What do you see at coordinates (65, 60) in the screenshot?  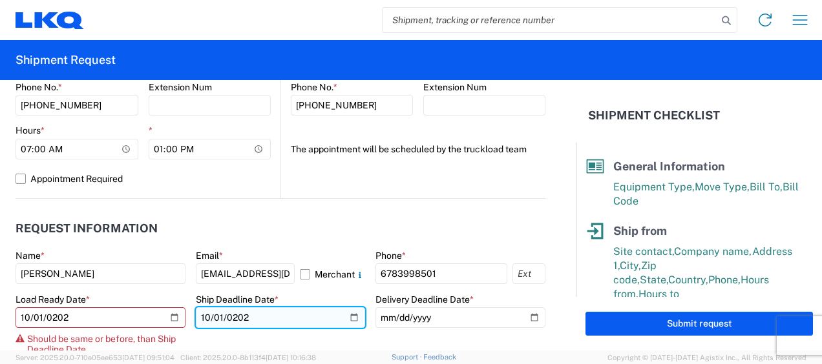 I see `h2: Shipment Request` at bounding box center [65, 60].